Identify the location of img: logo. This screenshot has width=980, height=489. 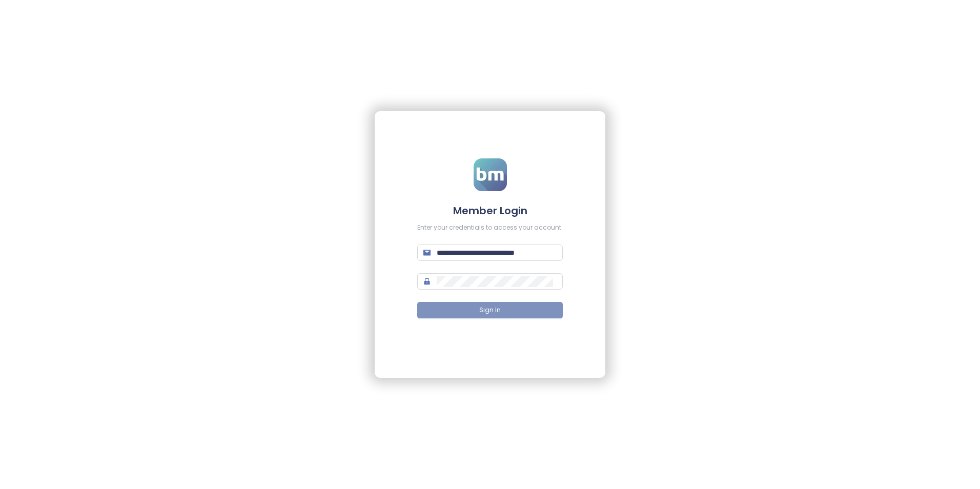
(490, 175).